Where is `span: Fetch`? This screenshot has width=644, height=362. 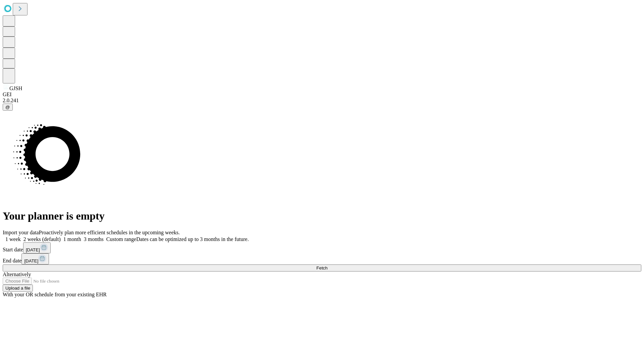
span: Fetch is located at coordinates (322, 268).